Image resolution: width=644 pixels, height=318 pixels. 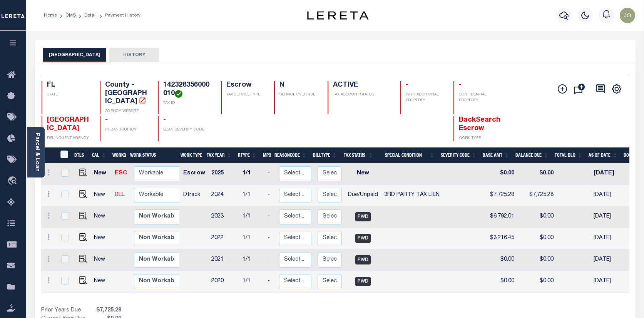 I want to click on td: $6,792.01, so click(x=501, y=217).